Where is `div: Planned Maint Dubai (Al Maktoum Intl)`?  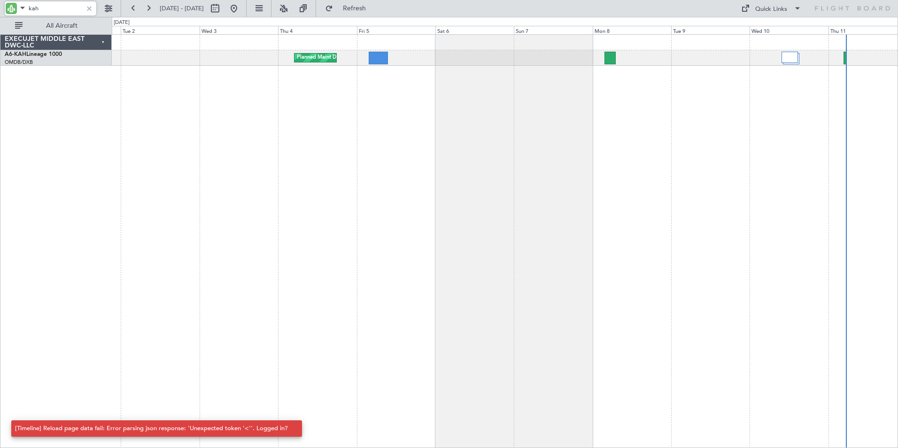
div: Planned Maint Dubai (Al Maktoum Intl) is located at coordinates (343, 58).